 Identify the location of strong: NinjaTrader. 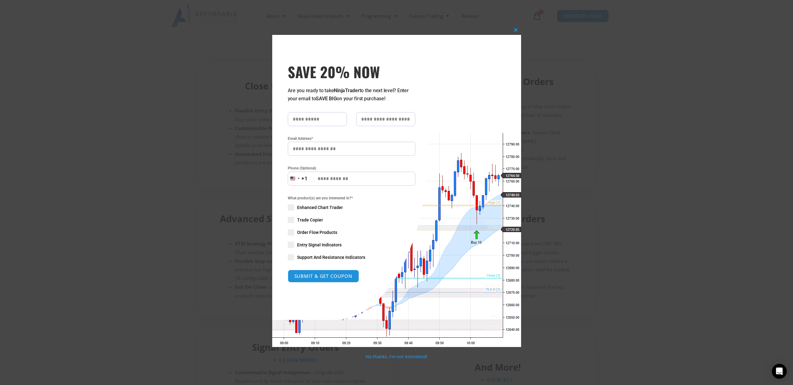
(347, 90).